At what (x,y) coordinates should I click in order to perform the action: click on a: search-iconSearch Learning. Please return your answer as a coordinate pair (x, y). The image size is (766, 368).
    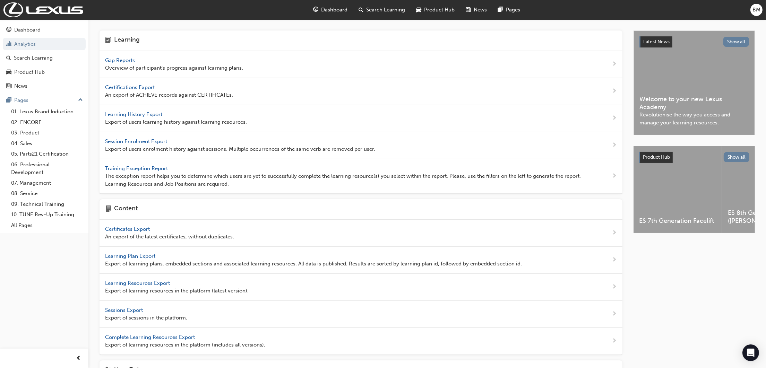
    Looking at the image, I should click on (382, 10).